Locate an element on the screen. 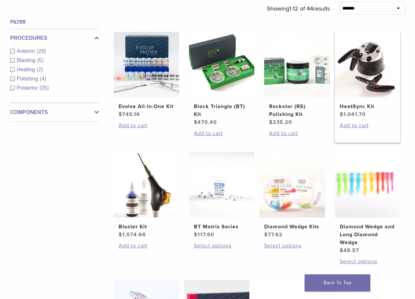 The height and width of the screenshot is (299, 415). bdi: 745.16 is located at coordinates (129, 114).